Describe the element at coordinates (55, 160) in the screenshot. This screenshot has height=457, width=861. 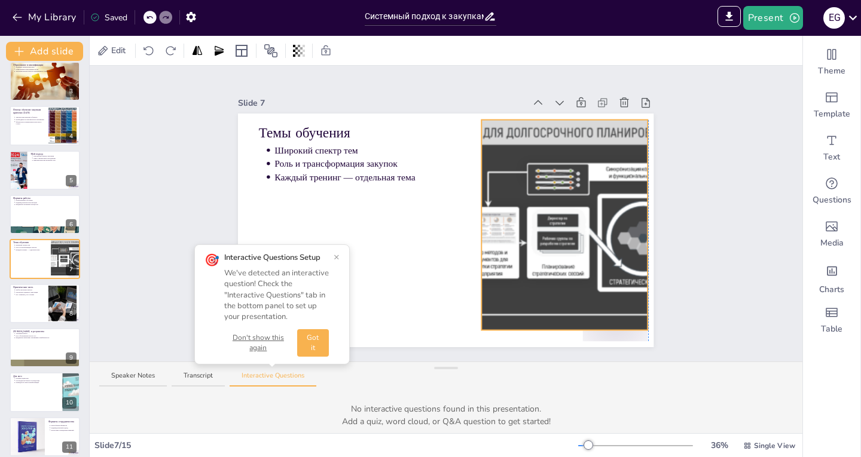
I see `p: Практические инструменты и BI` at that location.